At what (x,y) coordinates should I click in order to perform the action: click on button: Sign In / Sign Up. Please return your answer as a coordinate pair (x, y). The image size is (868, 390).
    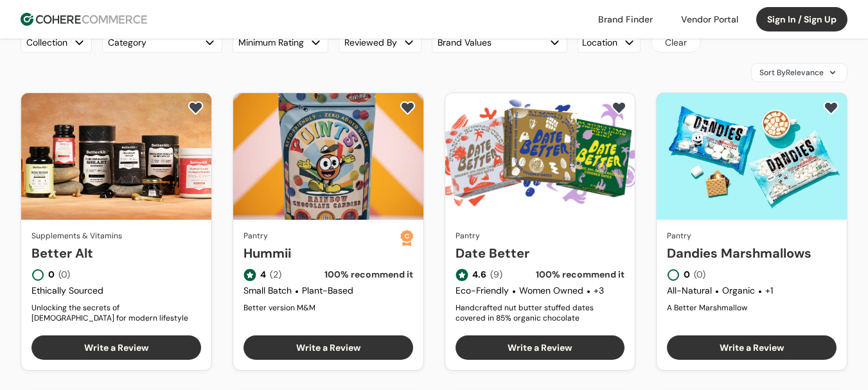
    Looking at the image, I should click on (802, 20).